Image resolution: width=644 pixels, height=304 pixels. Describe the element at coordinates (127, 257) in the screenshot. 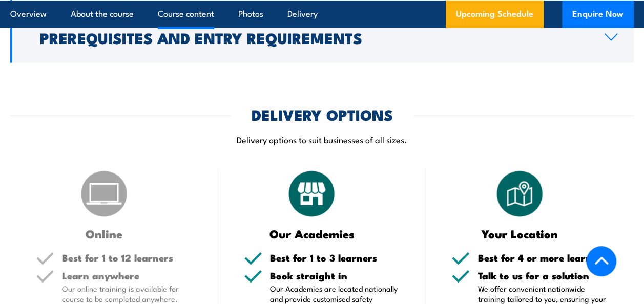

I see `h5: Best for 1 to 12 learners` at that location.